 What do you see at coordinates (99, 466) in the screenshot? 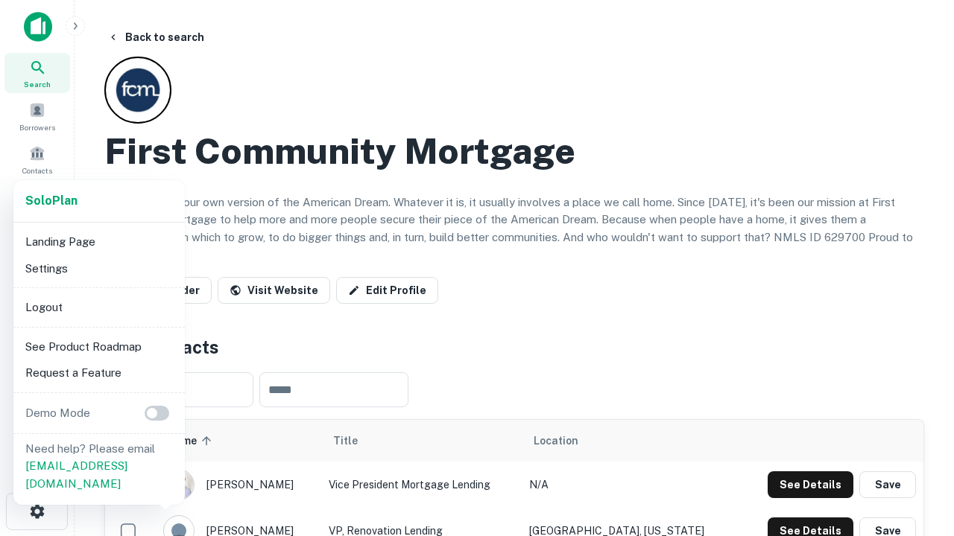
I see `p: Need help? Please email` at bounding box center [99, 466].